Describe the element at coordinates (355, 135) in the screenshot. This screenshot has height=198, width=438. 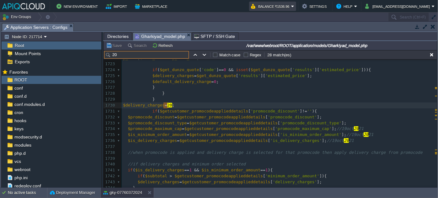
I see `span: //19oct` at that location.